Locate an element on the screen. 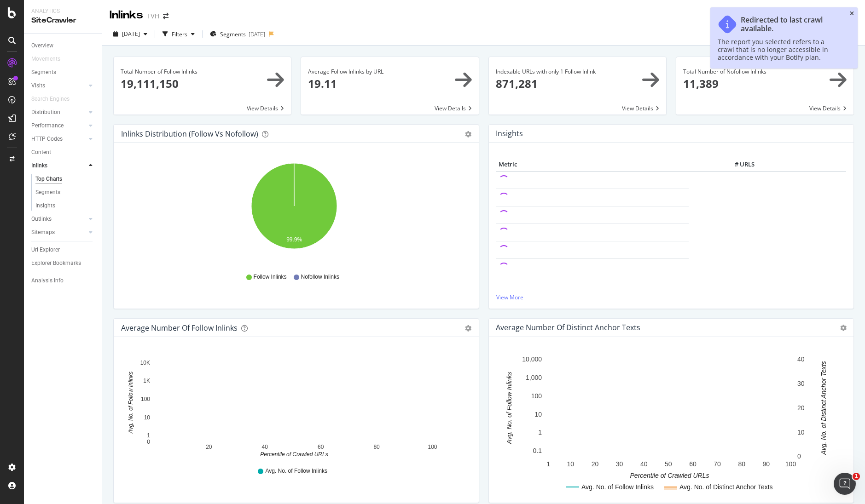 The height and width of the screenshot is (504, 865). div: Average Number of Follow Inlinks is located at coordinates (179, 328).